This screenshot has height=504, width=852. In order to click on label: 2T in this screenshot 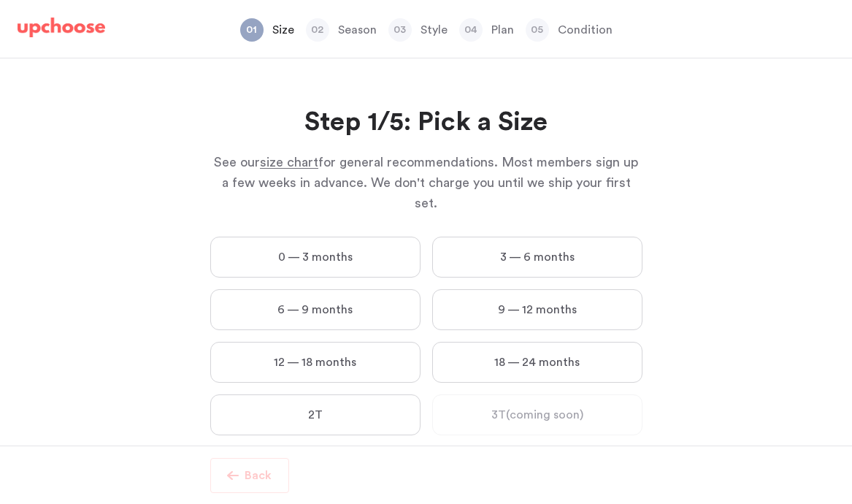, I will do `click(315, 415)`.